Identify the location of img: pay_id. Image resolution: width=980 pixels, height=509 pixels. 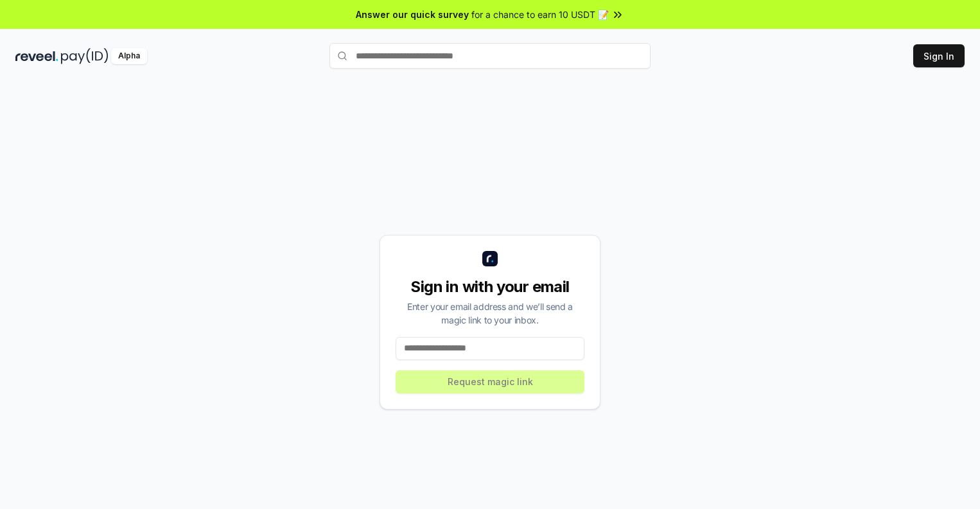
(85, 56).